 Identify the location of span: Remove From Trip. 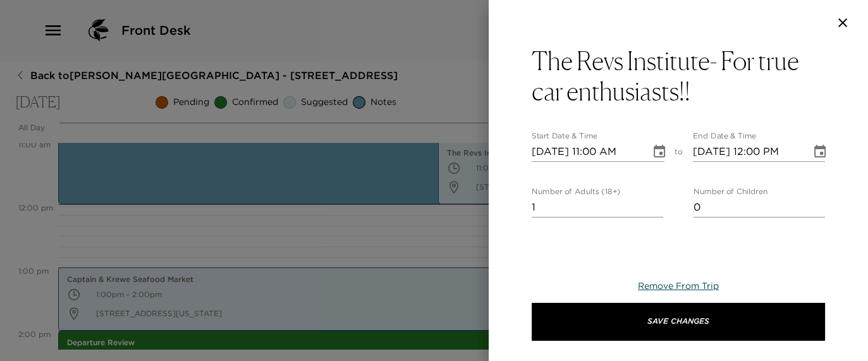
(679, 286).